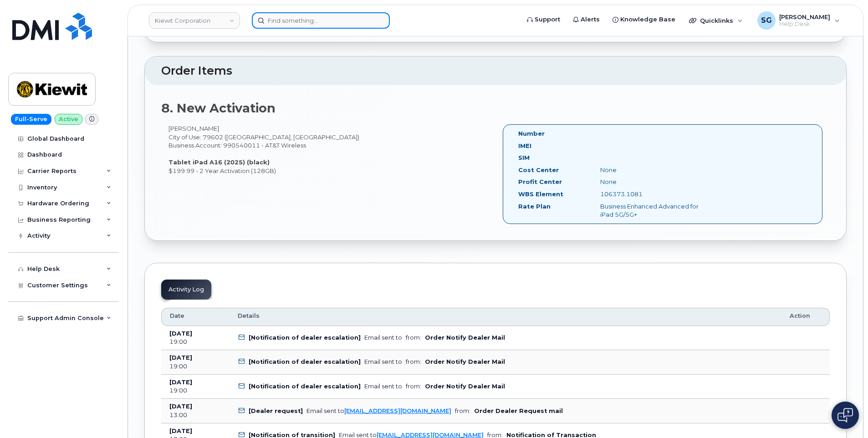 This screenshot has width=868, height=438. What do you see at coordinates (275, 411) in the screenshot?
I see `b: [Dealer request]` at bounding box center [275, 411].